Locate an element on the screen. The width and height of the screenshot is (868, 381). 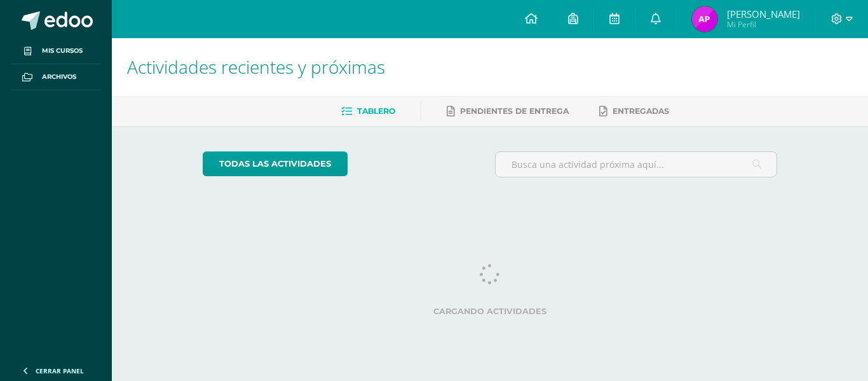
a: Archivos is located at coordinates (56, 77).